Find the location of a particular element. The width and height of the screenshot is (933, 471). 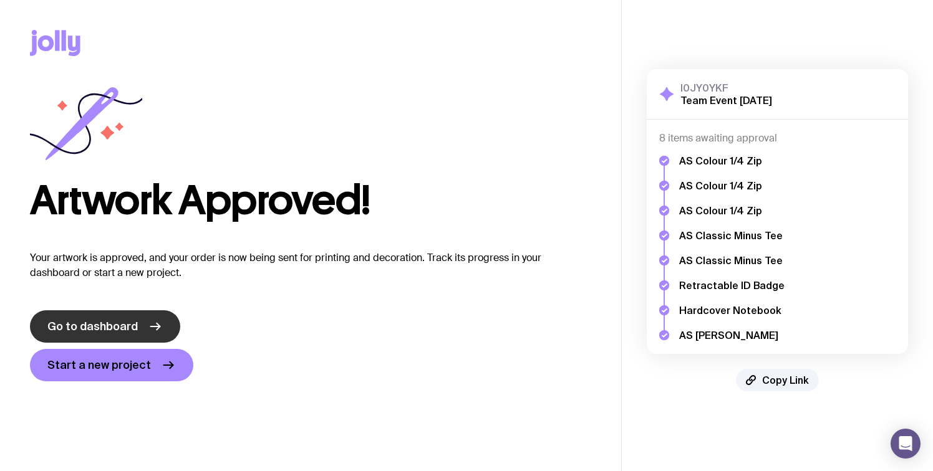

a: Go to dashboard is located at coordinates (105, 327).